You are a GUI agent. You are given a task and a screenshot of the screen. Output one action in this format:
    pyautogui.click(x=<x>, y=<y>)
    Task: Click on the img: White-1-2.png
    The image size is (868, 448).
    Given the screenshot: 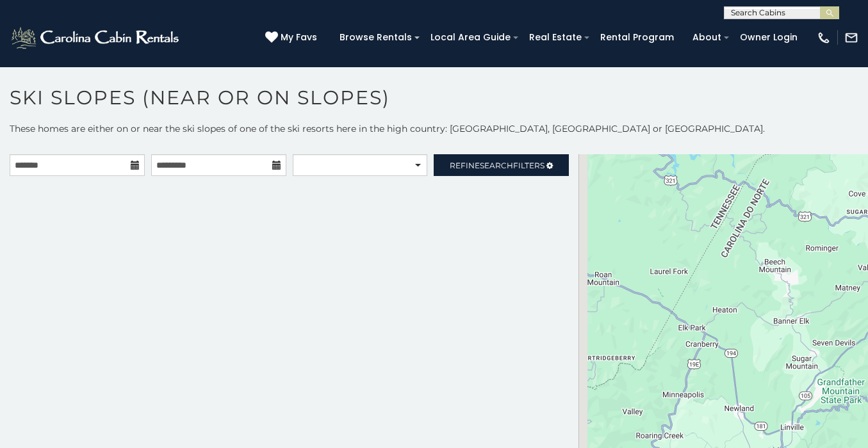 What is the action you would take?
    pyautogui.click(x=96, y=38)
    